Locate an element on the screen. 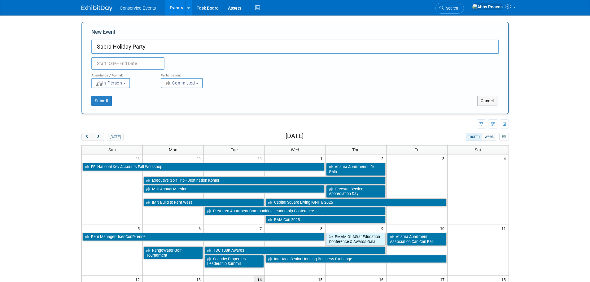  span: 2 is located at coordinates (384, 158).